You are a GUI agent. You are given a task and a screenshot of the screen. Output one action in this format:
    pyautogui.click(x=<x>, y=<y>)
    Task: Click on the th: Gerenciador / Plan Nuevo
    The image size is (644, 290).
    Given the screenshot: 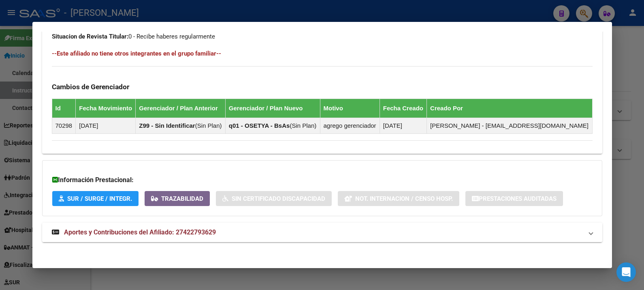 What is the action you would take?
    pyautogui.click(x=272, y=108)
    